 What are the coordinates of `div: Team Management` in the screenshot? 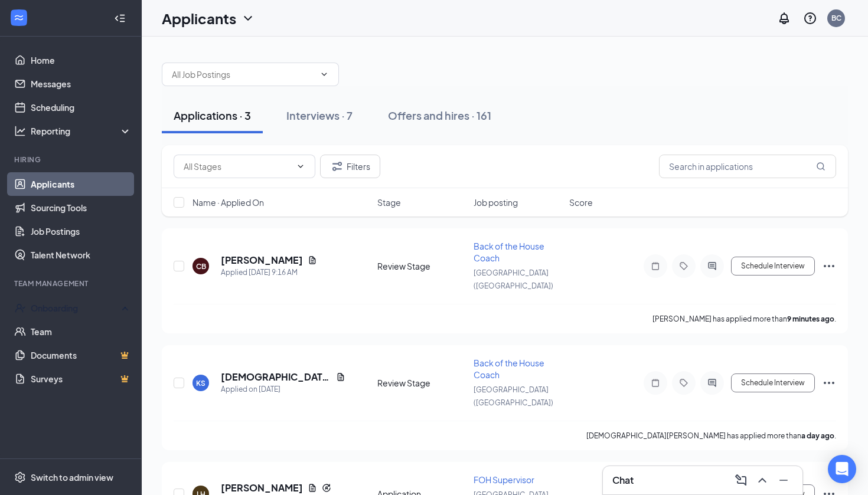 It's located at (72, 283).